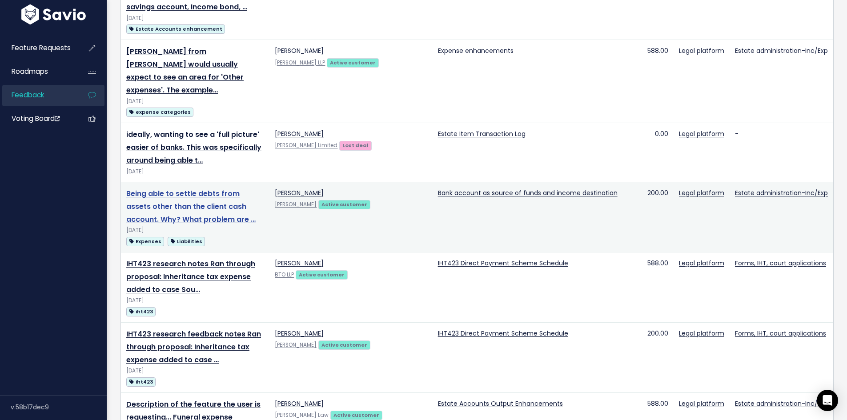  I want to click on a: ideally, wanting to see a 'full picture' easier of banks. This was specifically around being able t…, so click(194, 147).